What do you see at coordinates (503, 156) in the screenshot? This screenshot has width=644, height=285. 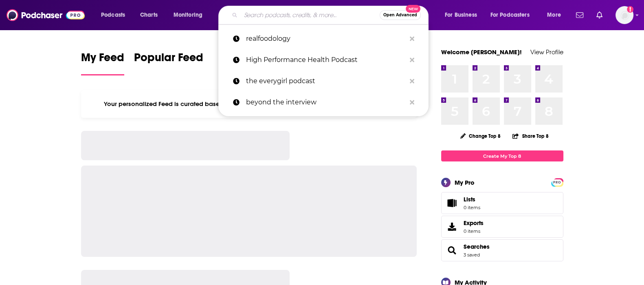 I see `a: Create My Top 8` at bounding box center [503, 156].